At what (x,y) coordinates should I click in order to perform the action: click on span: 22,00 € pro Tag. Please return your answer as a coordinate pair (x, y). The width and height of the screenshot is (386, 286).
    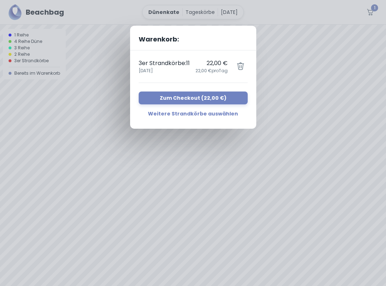
    Looking at the image, I should click on (212, 71).